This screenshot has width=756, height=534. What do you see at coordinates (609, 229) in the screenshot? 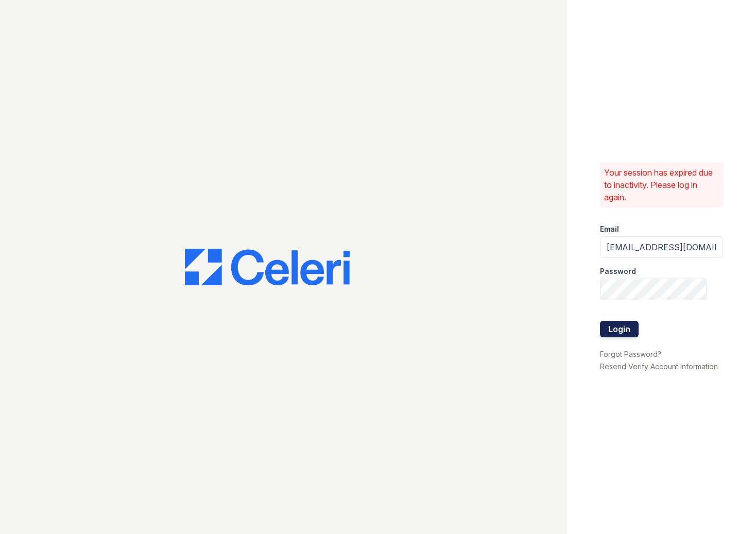
I see `label: Email` at bounding box center [609, 229].